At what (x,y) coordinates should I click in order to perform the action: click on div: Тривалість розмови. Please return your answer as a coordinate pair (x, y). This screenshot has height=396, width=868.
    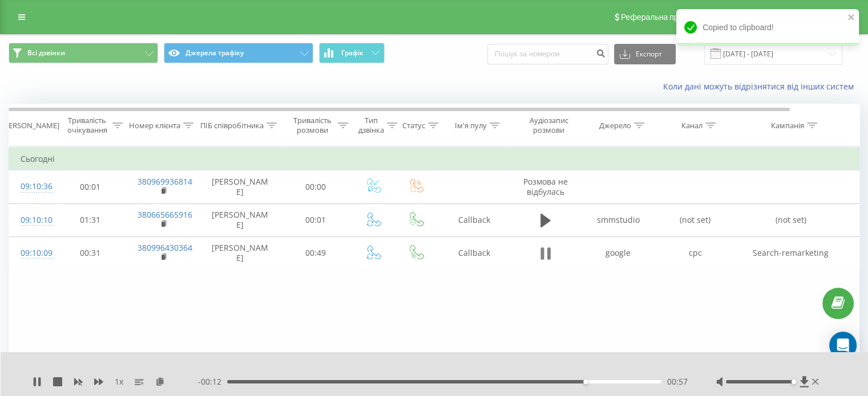
    Looking at the image, I should click on (312, 125).